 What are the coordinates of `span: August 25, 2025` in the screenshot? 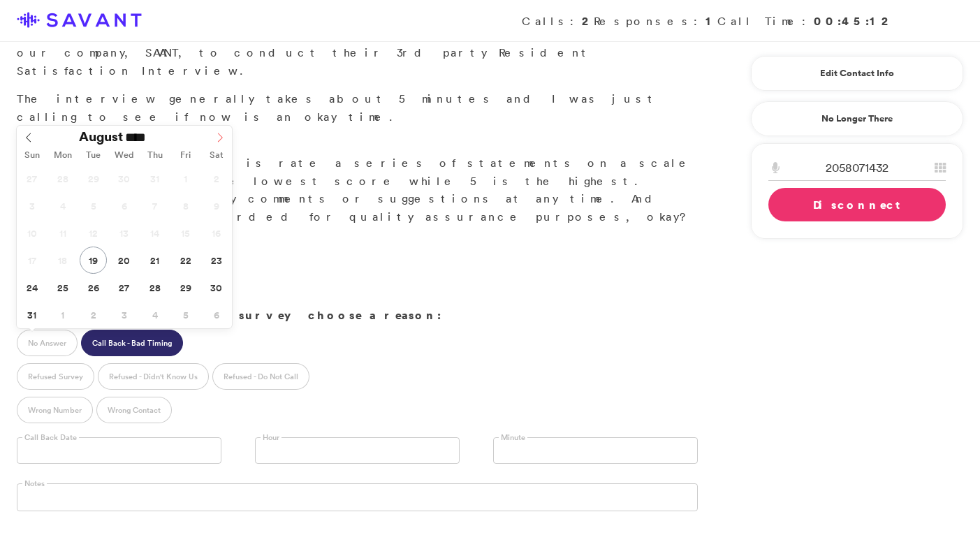 It's located at (62, 287).